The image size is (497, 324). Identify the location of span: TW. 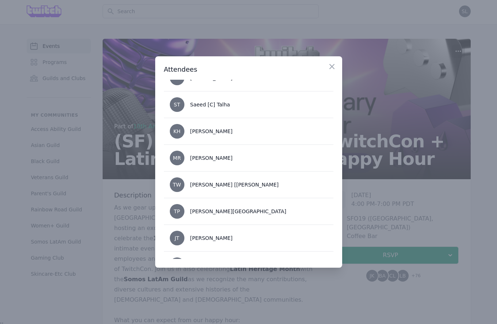
(177, 185).